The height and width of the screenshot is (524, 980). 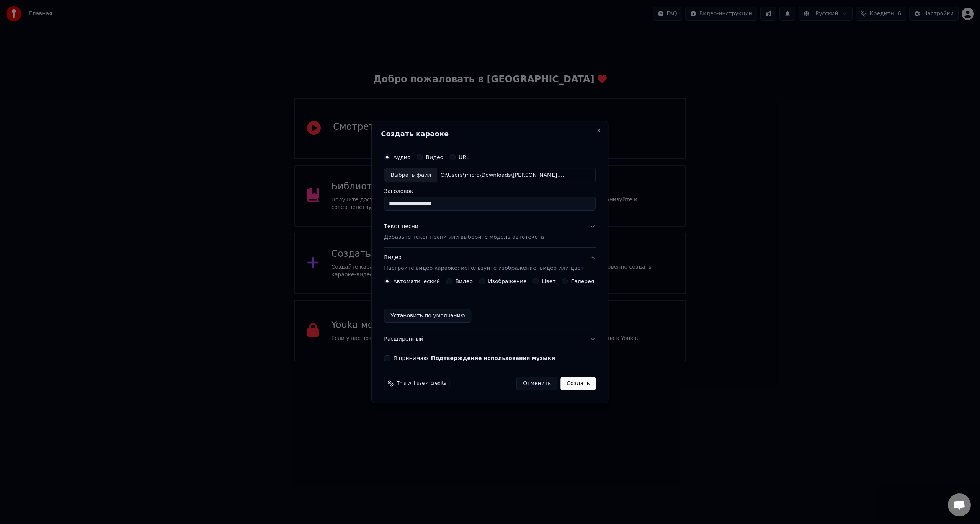 What do you see at coordinates (464, 238) in the screenshot?
I see `p: Добавьте текст песни или выберите модель автотекста` at bounding box center [464, 238].